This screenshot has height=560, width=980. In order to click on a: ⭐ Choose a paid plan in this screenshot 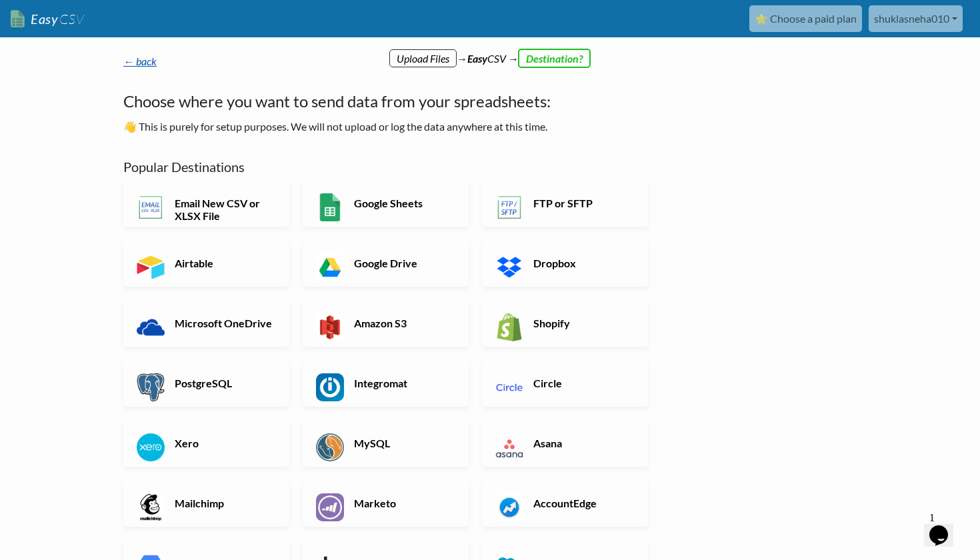, I will do `click(805, 18)`.